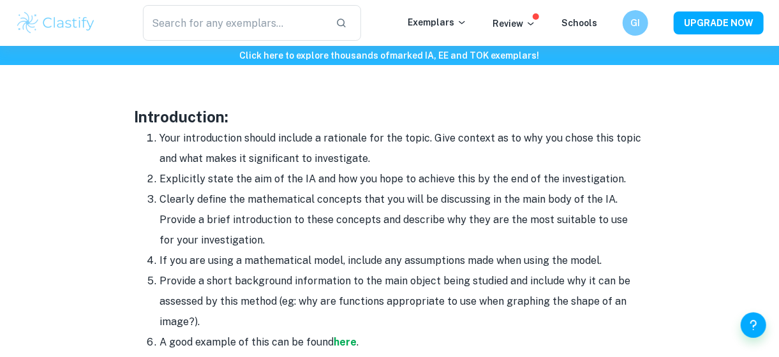  What do you see at coordinates (403, 149) in the screenshot?
I see `li: Your introduction should include a rationale for the topic. Give context as to why you chose this...` at bounding box center [403, 149].